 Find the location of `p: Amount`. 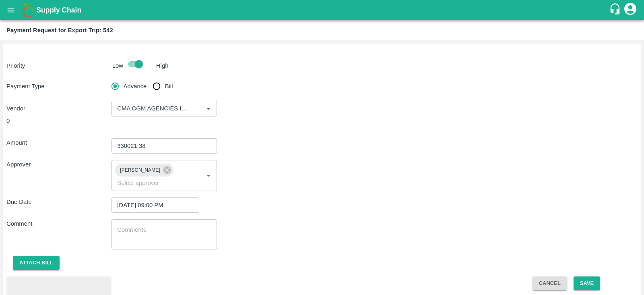

p: Amount is located at coordinates (59, 143).